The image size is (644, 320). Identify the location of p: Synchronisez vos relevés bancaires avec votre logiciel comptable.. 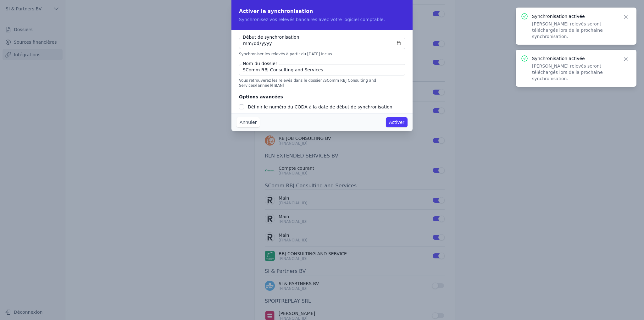
(322, 20).